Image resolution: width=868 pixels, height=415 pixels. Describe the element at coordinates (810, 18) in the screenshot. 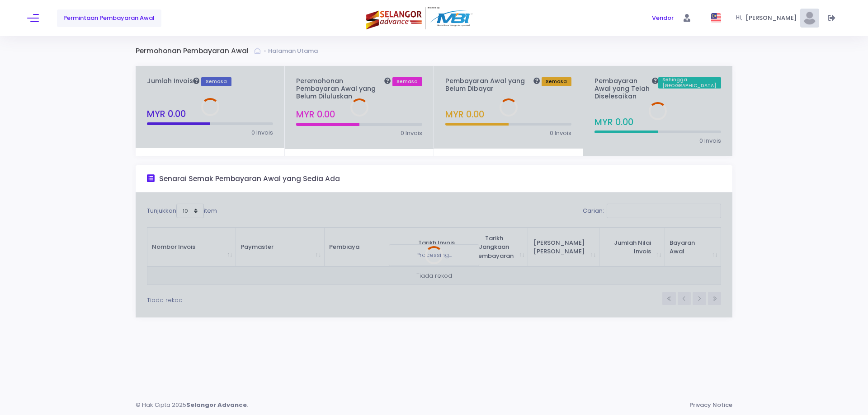

I see `img: Pic` at that location.